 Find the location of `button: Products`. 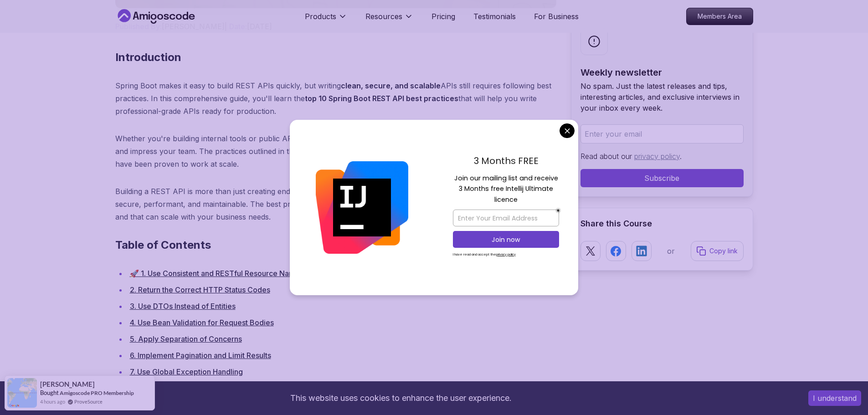

button: Products is located at coordinates (326, 20).